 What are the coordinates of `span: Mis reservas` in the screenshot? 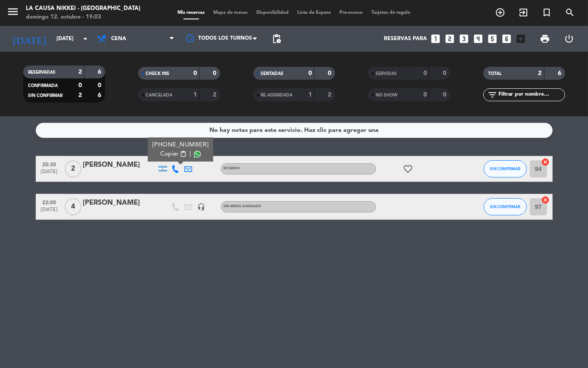 It's located at (191, 12).